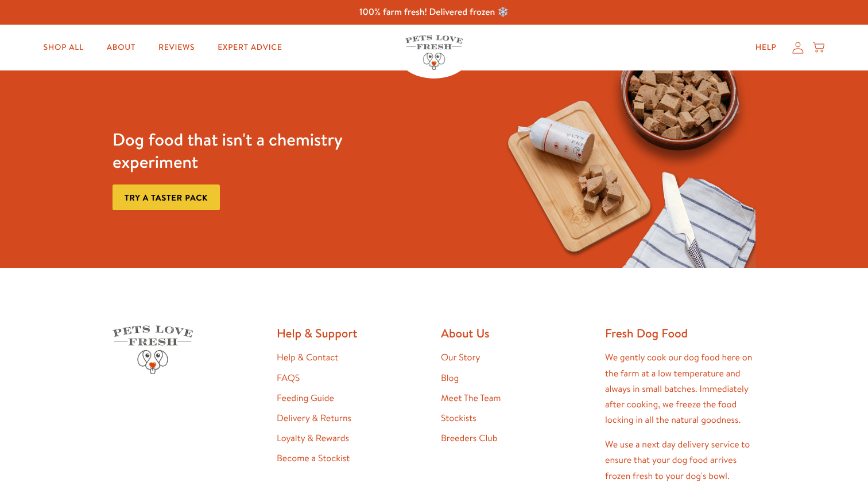  I want to click on a: Meet The Team, so click(470, 399).